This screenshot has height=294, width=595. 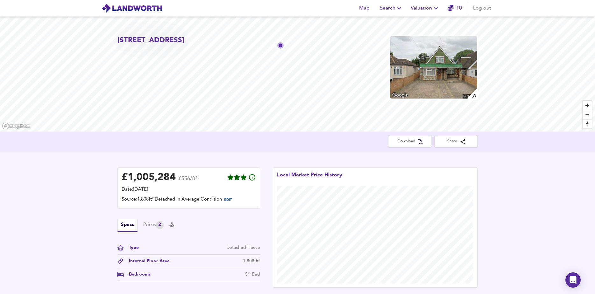 I want to click on span: Zoom out, so click(x=587, y=115).